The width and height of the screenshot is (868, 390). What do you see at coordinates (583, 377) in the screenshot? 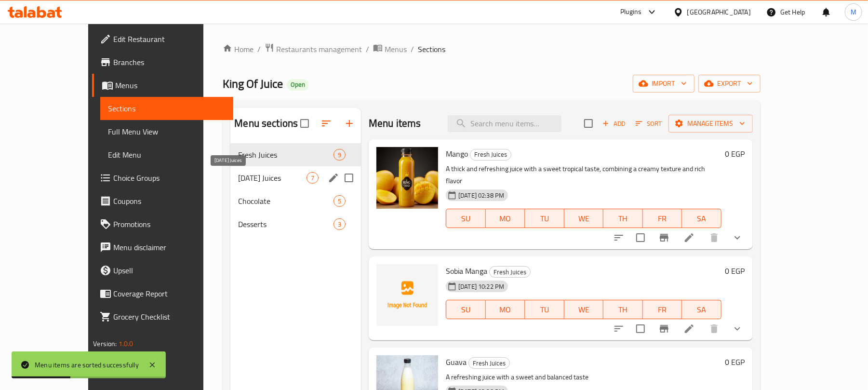
I see `p: A refreshing juice with a sweet and balanced taste` at bounding box center [583, 377].